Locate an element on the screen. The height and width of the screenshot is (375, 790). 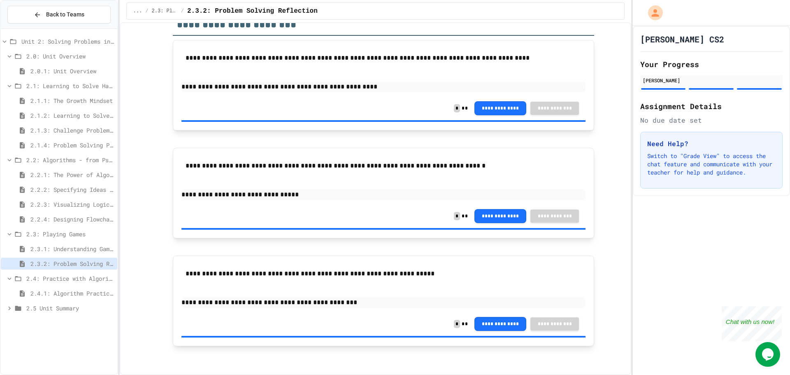
h3: Need Help? is located at coordinates (711, 144).